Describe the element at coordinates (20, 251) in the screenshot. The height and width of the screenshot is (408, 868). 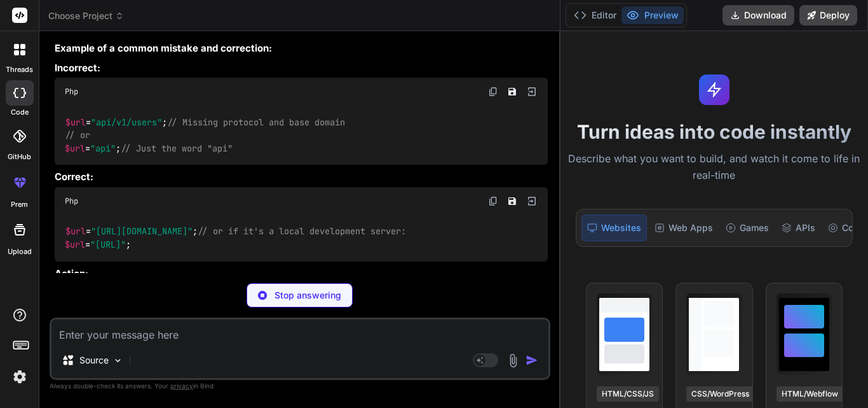
I see `label: Upload` at that location.